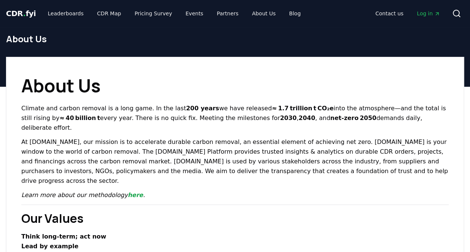  What do you see at coordinates (203, 108) in the screenshot?
I see `strong: 200 years` at bounding box center [203, 108].